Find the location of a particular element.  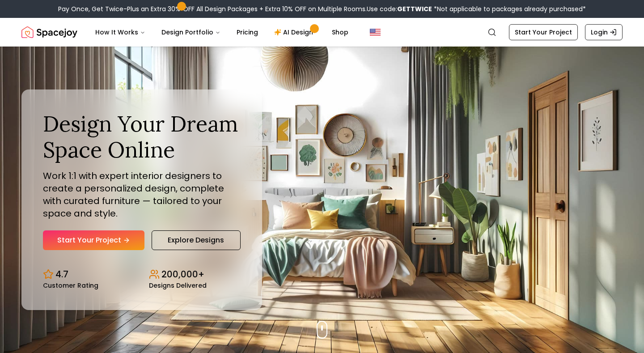

button: Design Portfolio is located at coordinates (191, 32).